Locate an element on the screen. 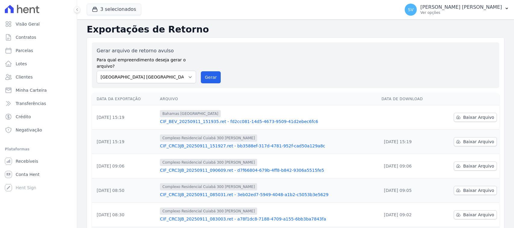  h2: Exportações de Retorno is located at coordinates (296, 30).